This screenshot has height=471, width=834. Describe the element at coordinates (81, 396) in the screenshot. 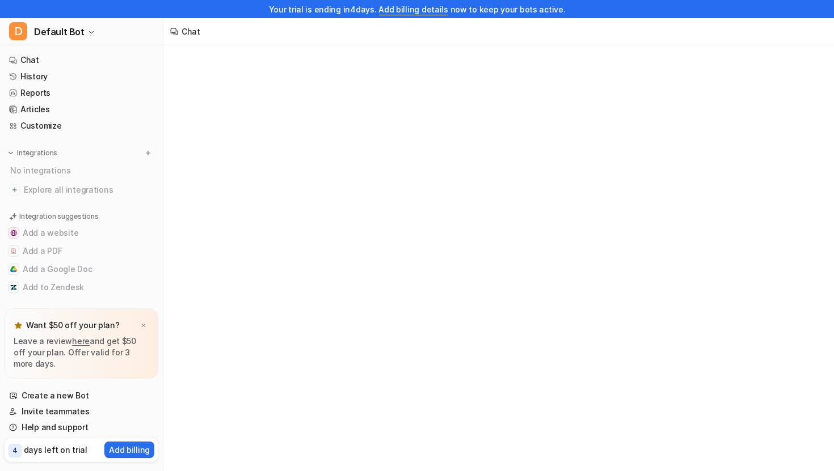

I see `a: Create a new Bot` at that location.